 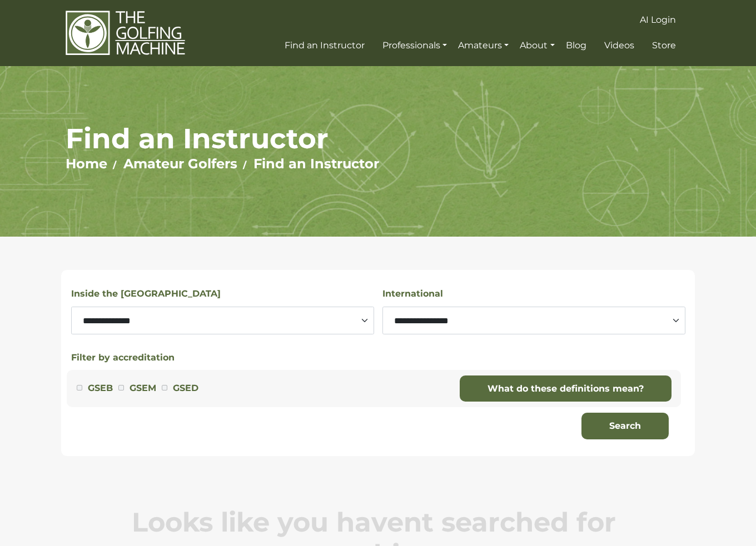 What do you see at coordinates (619, 45) in the screenshot?
I see `span: Videos` at bounding box center [619, 45].